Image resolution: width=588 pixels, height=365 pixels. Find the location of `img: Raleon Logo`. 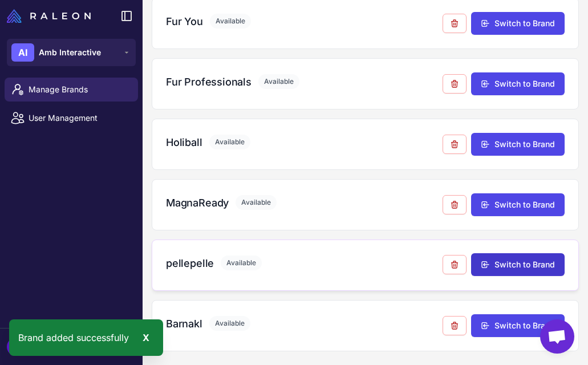

img: Raleon Logo is located at coordinates (48, 16).